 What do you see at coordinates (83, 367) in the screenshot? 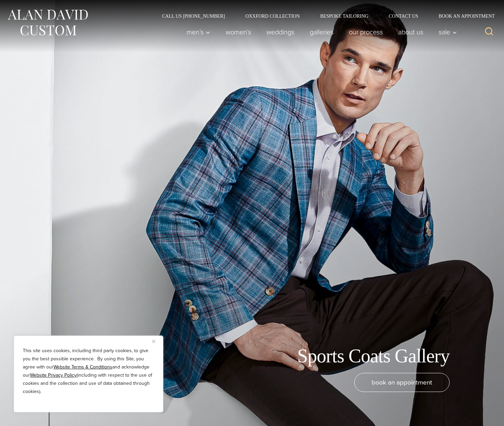
I see `u: Website Terms & Conditions` at bounding box center [83, 367].